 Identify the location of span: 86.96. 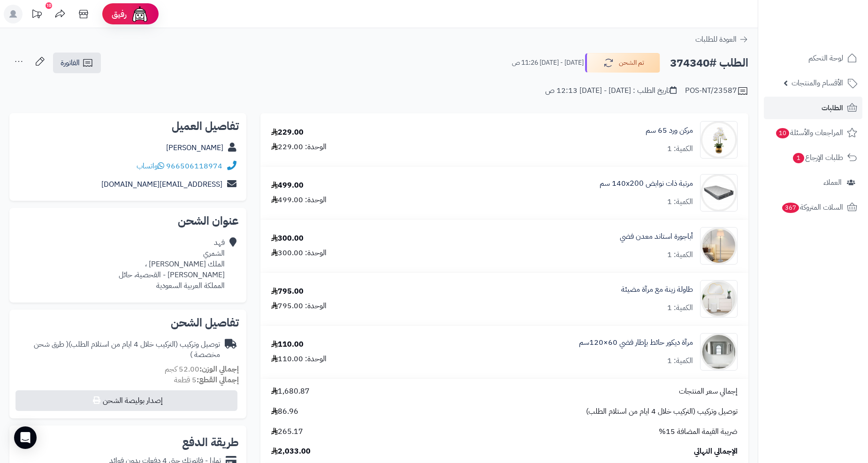
(285, 411).